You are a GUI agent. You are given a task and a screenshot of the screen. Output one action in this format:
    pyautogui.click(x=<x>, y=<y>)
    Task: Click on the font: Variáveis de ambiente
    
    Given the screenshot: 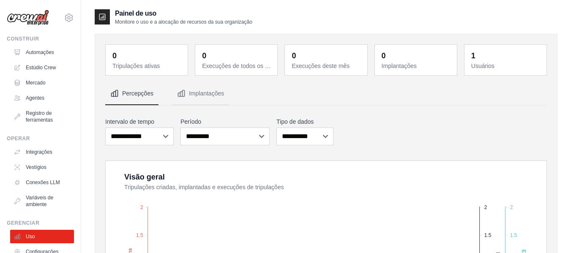 What is the action you would take?
    pyautogui.click(x=39, y=201)
    